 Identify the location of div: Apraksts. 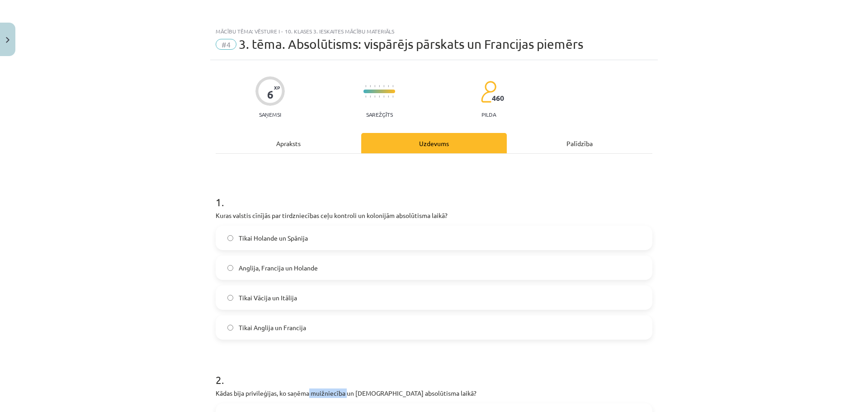
(288, 143).